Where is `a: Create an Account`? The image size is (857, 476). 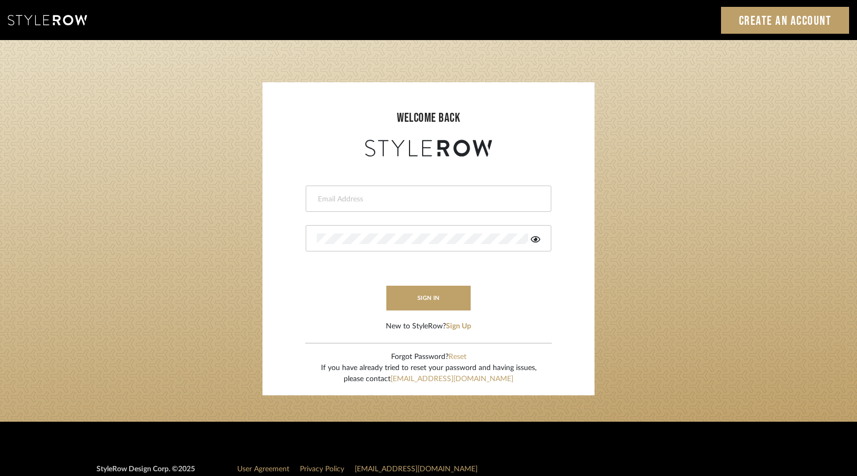 a: Create an Account is located at coordinates (785, 20).